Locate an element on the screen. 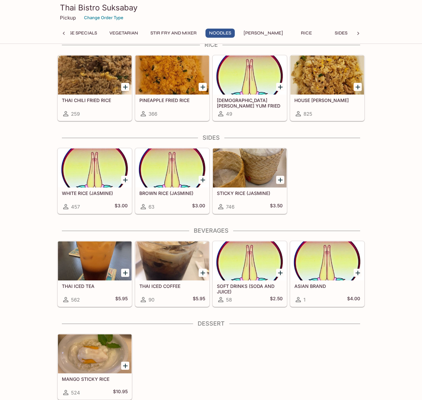 This screenshot has width=422, height=400. button: Add BROWN RICE (JASMINE) is located at coordinates (202, 180).